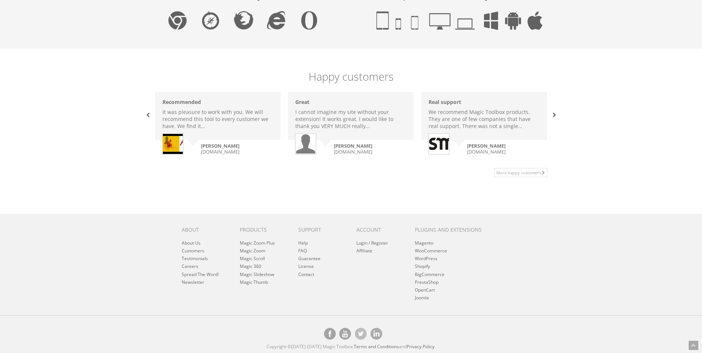 This screenshot has height=353, width=702. What do you see at coordinates (422, 297) in the screenshot?
I see `a: Joomla` at bounding box center [422, 297].